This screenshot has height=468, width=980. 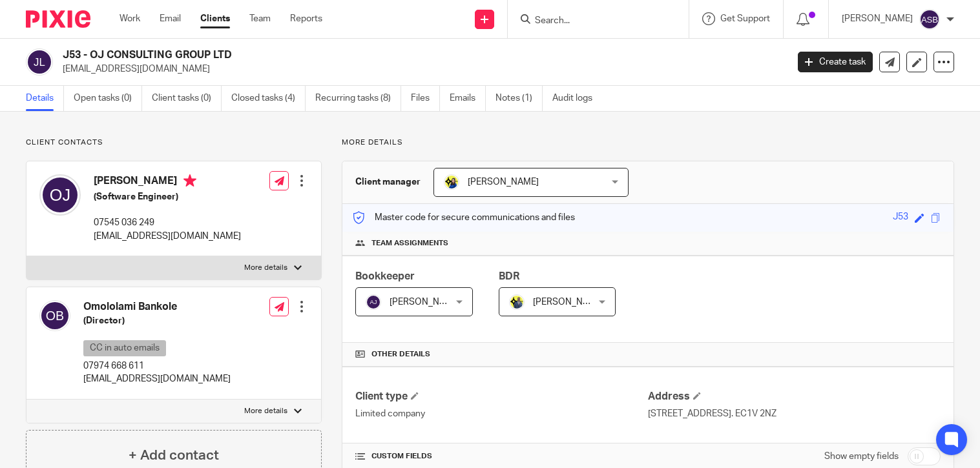 What do you see at coordinates (794, 396) in the screenshot?
I see `h4: Address` at bounding box center [794, 396].